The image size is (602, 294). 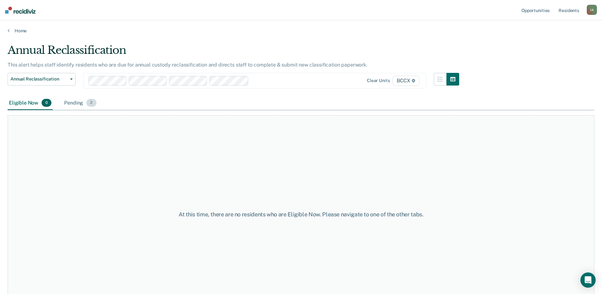 What do you see at coordinates (406, 81) in the screenshot?
I see `span: BCCX` at bounding box center [406, 81].